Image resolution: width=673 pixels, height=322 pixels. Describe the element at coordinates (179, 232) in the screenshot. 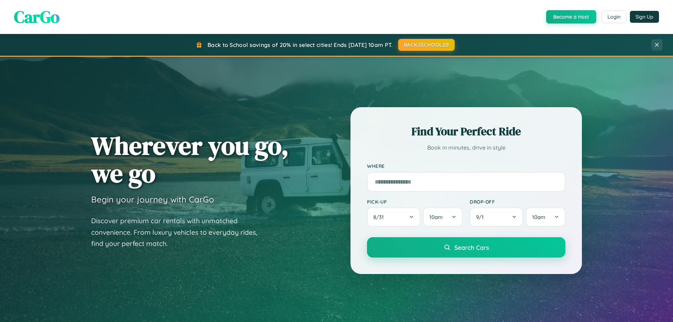

I see `p: Discover premium car rentals with unmatched convenience. From luxury vehicles to everyday rides, ...` at that location.